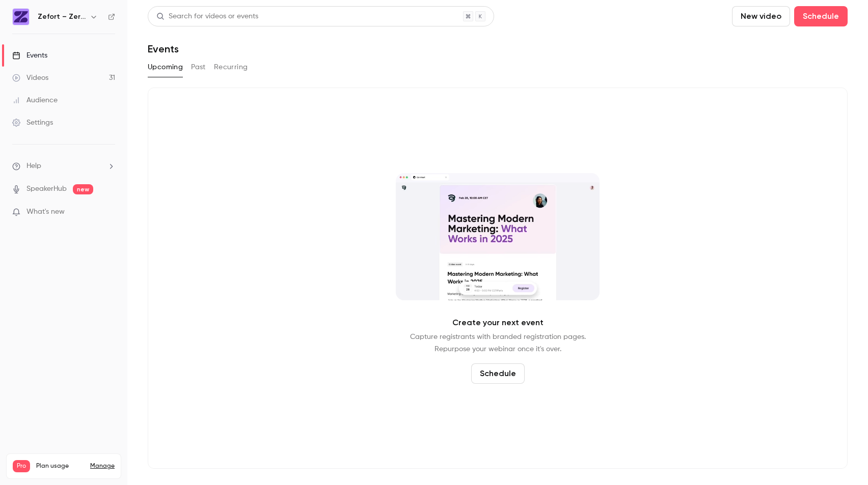  Describe the element at coordinates (63, 166) in the screenshot. I see `li: help-dropdown-opener` at that location.